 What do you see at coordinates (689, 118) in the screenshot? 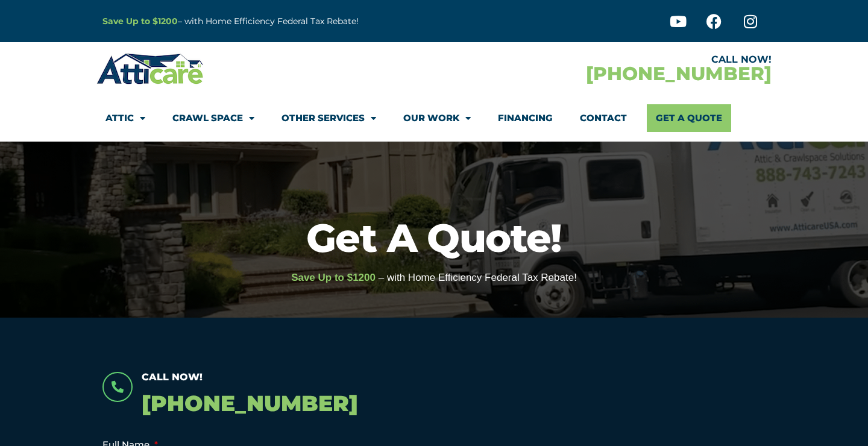
I see `a: Get A Quote` at bounding box center [689, 118].